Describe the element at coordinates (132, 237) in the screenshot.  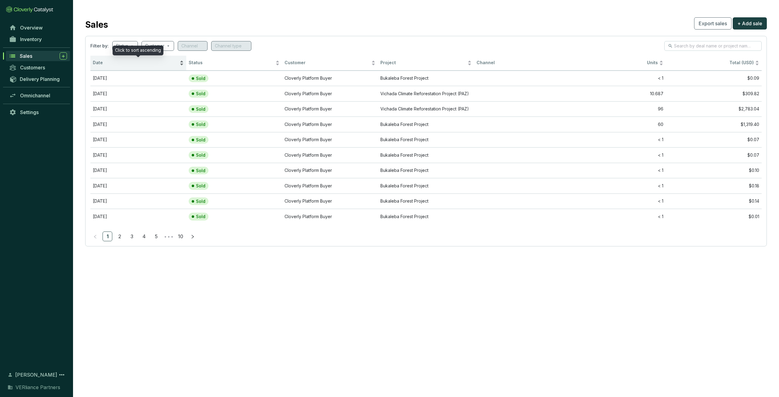
I see `li: 3` at that location.